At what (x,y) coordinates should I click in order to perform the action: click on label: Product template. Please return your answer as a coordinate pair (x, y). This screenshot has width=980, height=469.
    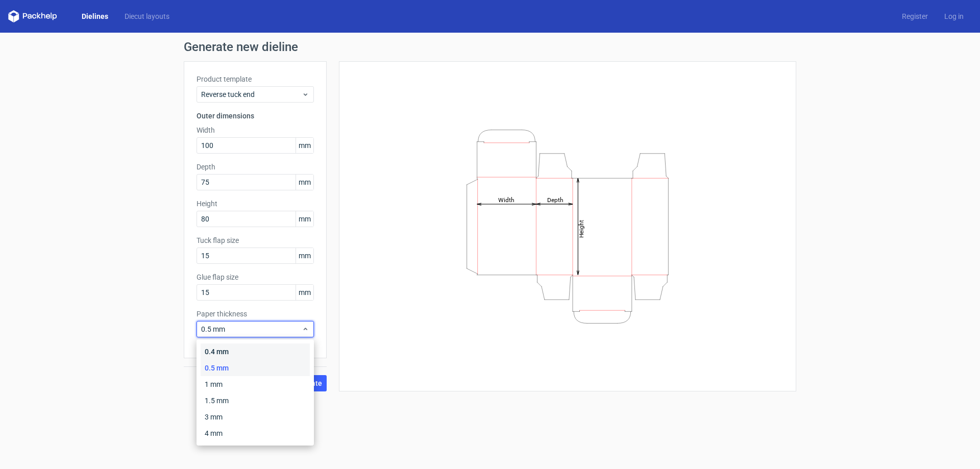
    Looking at the image, I should click on (255, 79).